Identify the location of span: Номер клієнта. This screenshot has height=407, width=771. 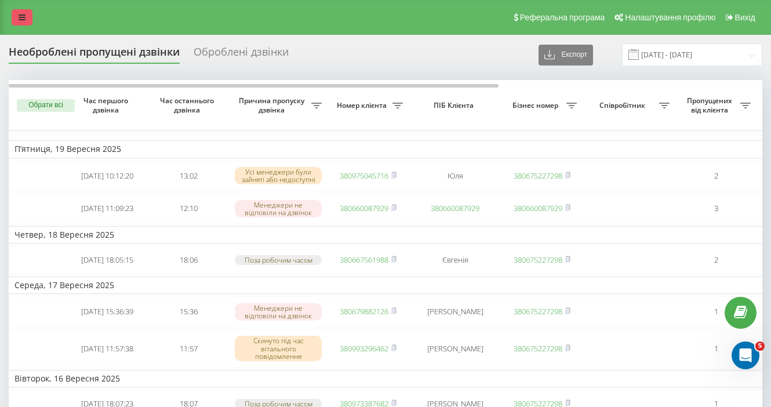
(363, 105).